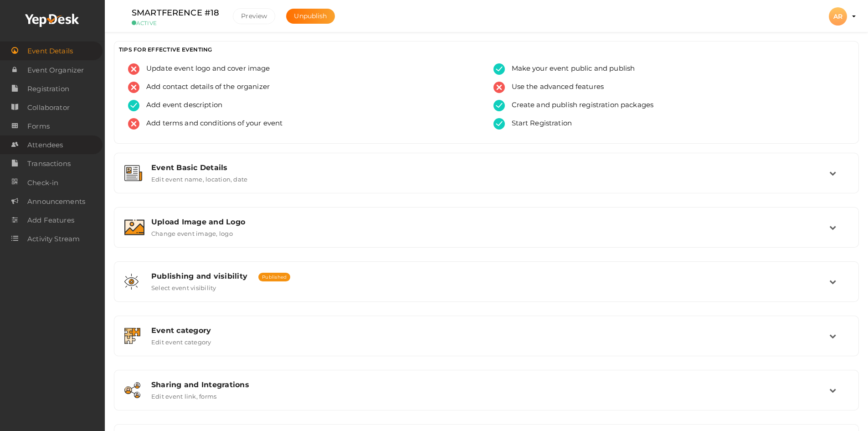  Describe the element at coordinates (49, 164) in the screenshot. I see `span: Transactions` at that location.